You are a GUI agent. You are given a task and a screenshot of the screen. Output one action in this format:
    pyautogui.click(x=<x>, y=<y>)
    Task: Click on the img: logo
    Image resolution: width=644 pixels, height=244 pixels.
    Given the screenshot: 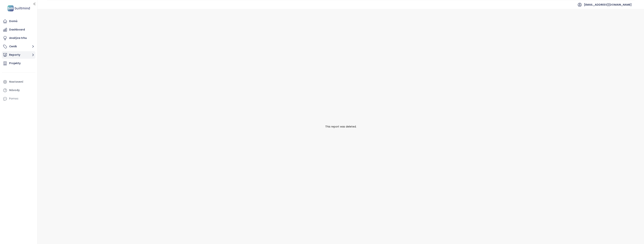 What is the action you would take?
    pyautogui.click(x=18, y=8)
    